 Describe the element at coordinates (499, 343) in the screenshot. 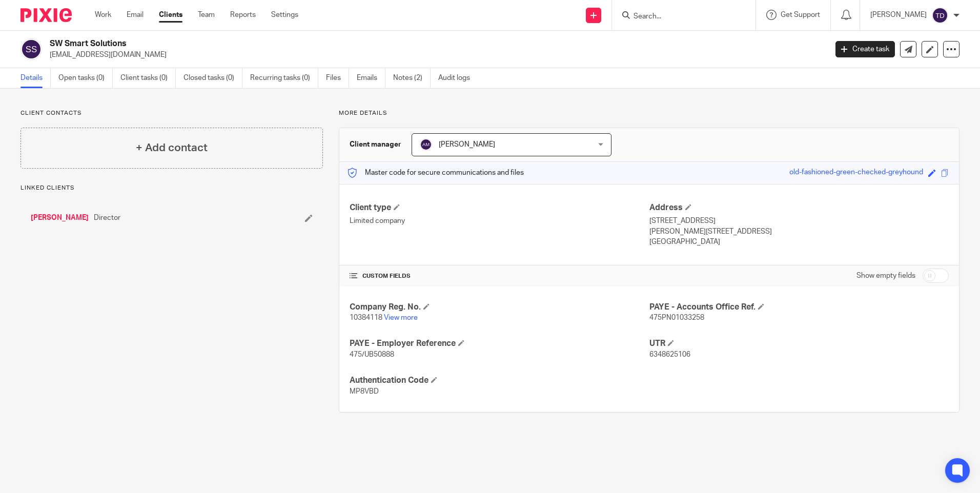

I see `h4: PAYE - Employer Reference` at that location.